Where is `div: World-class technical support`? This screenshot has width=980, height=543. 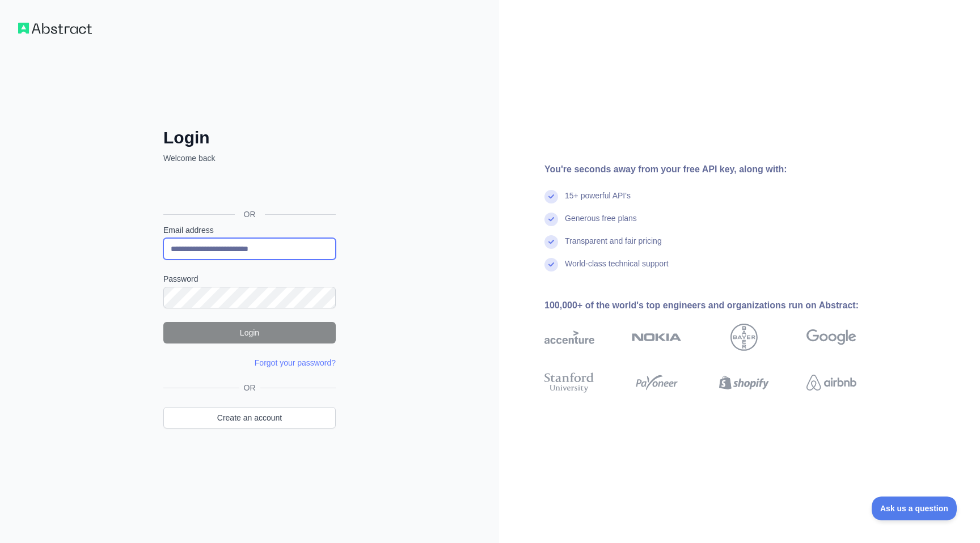 div: World-class technical support is located at coordinates (617, 269).